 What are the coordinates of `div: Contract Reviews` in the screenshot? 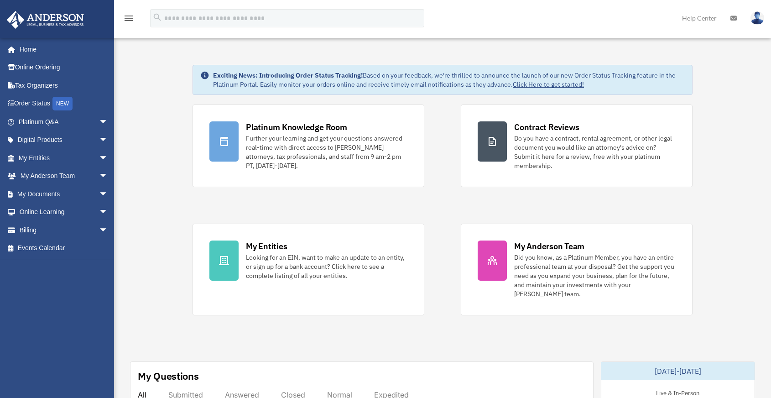 It's located at (547, 127).